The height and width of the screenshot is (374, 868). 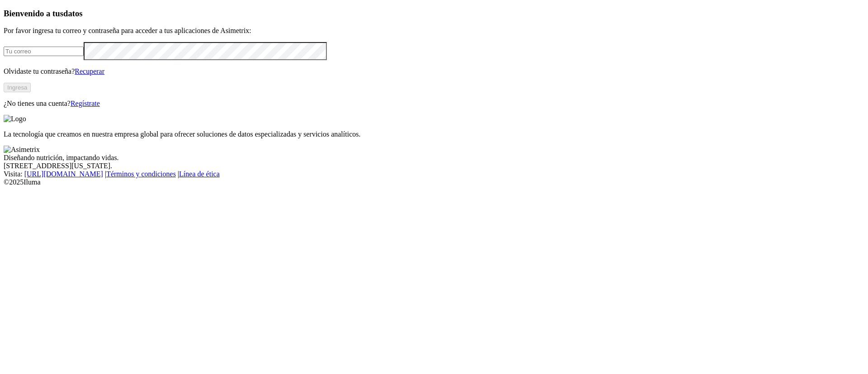 I want to click on input: Tu correo, so click(x=43, y=51).